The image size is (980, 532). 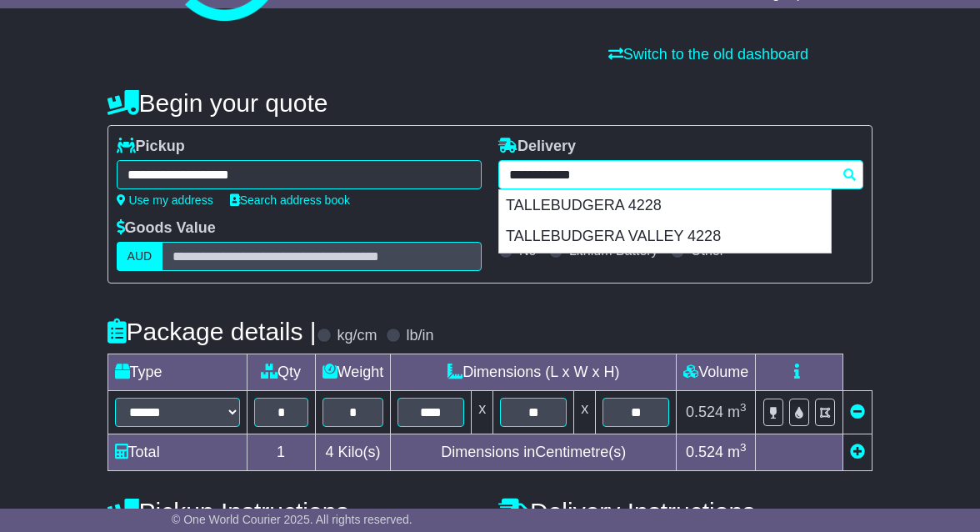 I want to click on h4: Delivery Instructions, so click(x=685, y=511).